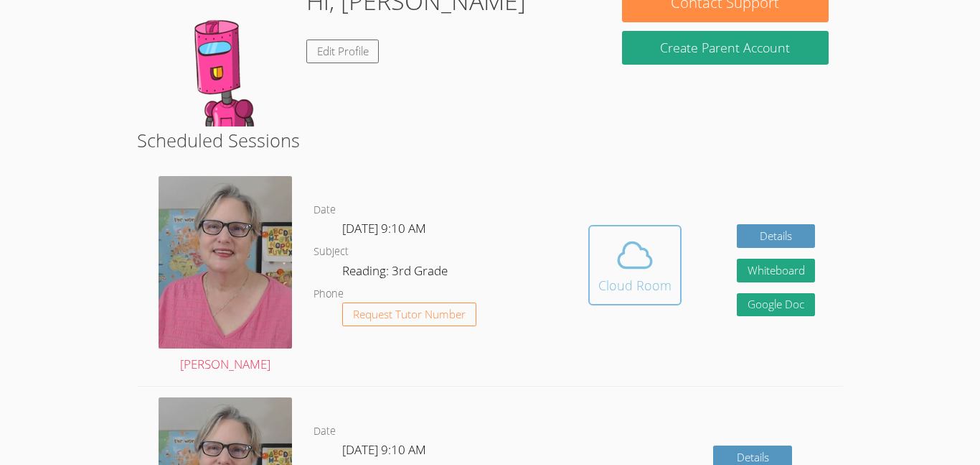 This screenshot has height=465, width=980. I want to click on h2: Scheduled Sessions, so click(490, 140).